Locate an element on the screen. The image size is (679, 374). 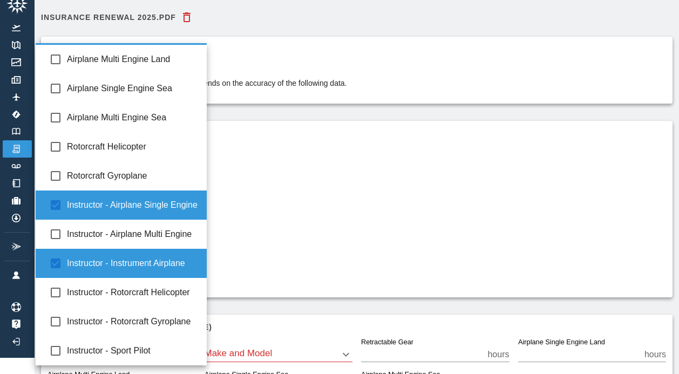
span: Instructor - Instrument Airplane is located at coordinates (133, 263).